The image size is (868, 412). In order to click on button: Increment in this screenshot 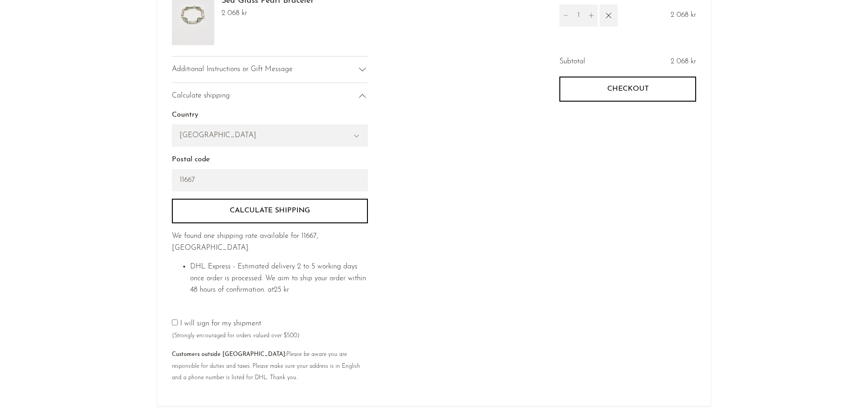, I will do `click(591, 15)`.